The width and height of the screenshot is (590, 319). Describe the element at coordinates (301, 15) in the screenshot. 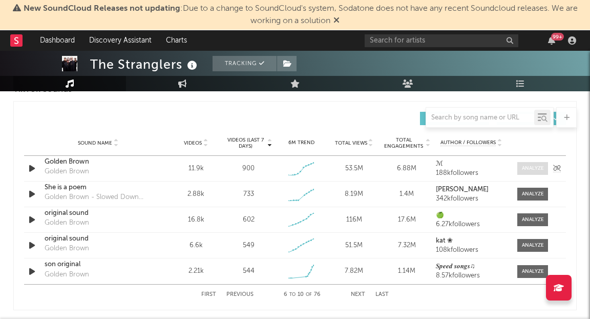

I see `span: : Due to a change to SoundCloud's system, Sodatone does not have any recent Soundcloud releases. ...` at that location.